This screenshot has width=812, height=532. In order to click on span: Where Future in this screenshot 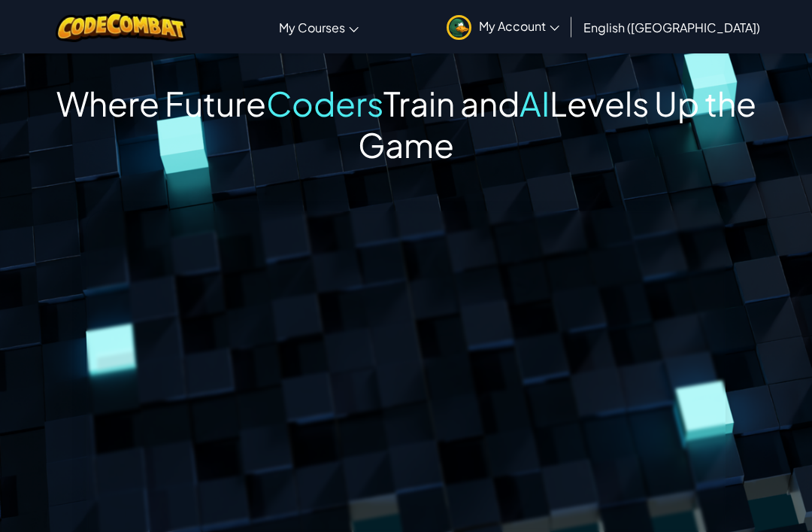, I will do `click(161, 103)`.